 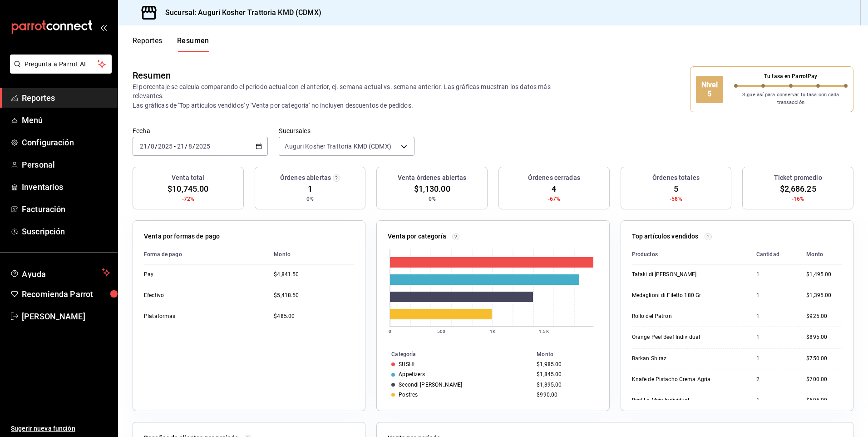 I want to click on div: SUSHI, so click(x=406, y=364).